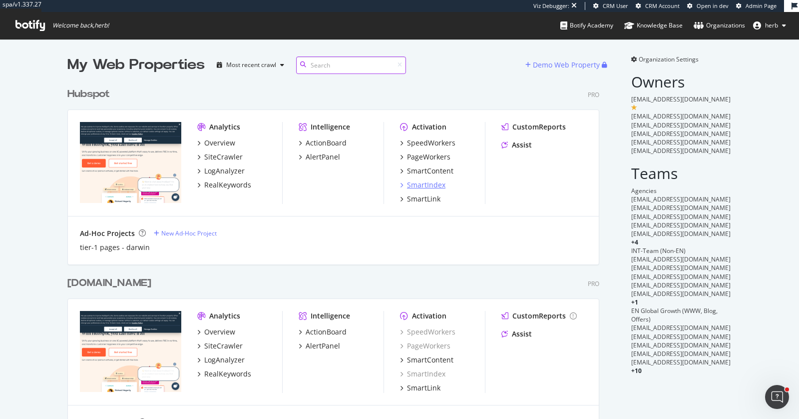  What do you see at coordinates (564, 64) in the screenshot?
I see `a: Demo Web Property` at bounding box center [564, 64].